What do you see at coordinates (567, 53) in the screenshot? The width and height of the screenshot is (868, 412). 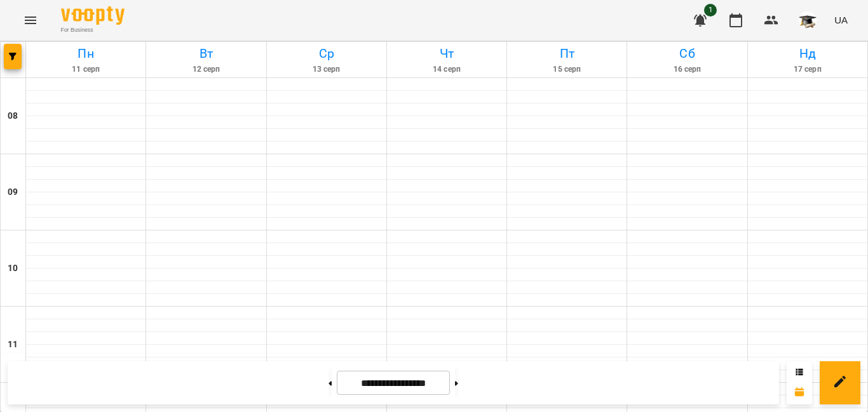 I see `h6: Пт` at bounding box center [567, 53].